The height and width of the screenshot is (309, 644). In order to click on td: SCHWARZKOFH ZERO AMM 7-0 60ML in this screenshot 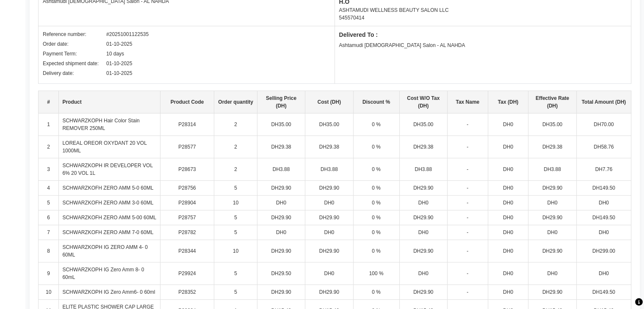, I will do `click(109, 232)`.